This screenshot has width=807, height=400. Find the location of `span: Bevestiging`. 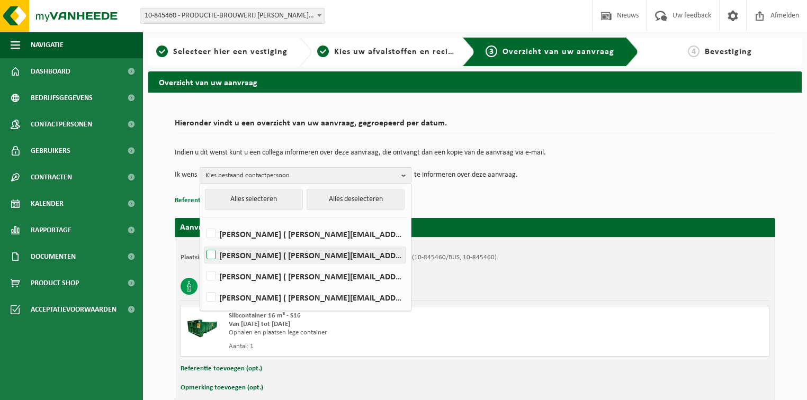

span: Bevestiging is located at coordinates (728, 52).